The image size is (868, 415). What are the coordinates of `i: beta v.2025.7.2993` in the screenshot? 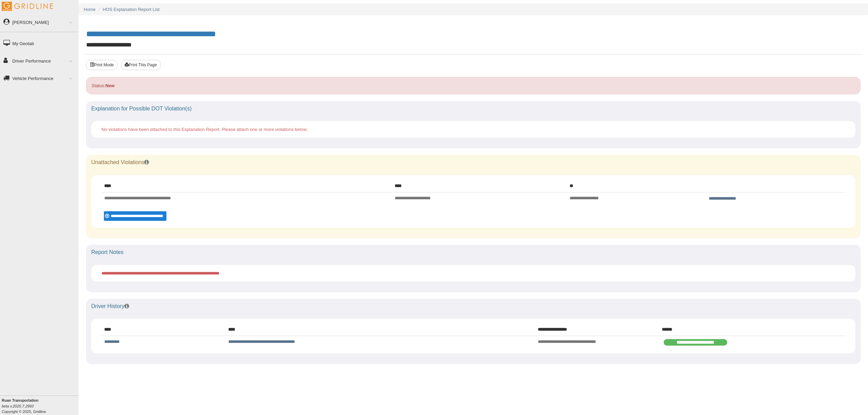 It's located at (18, 406).